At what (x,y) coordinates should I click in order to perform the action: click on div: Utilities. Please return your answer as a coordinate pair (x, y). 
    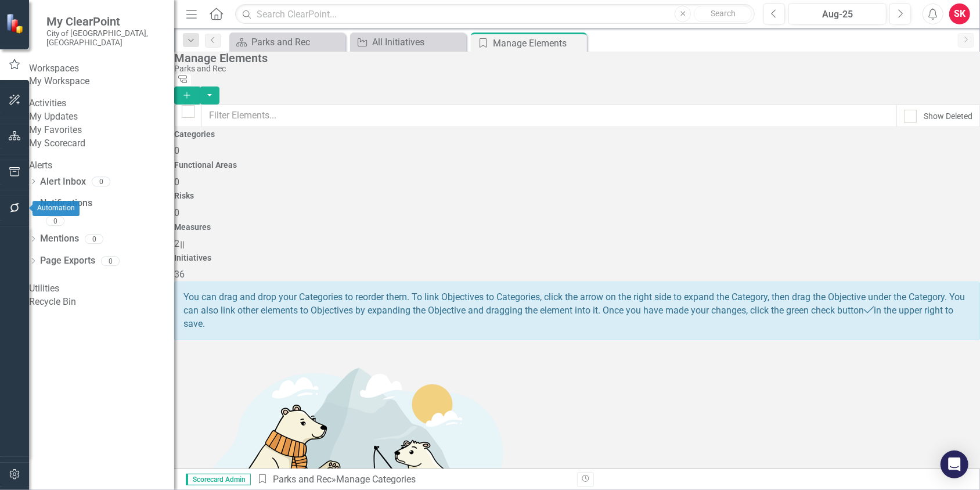
    Looking at the image, I should click on (102, 289).